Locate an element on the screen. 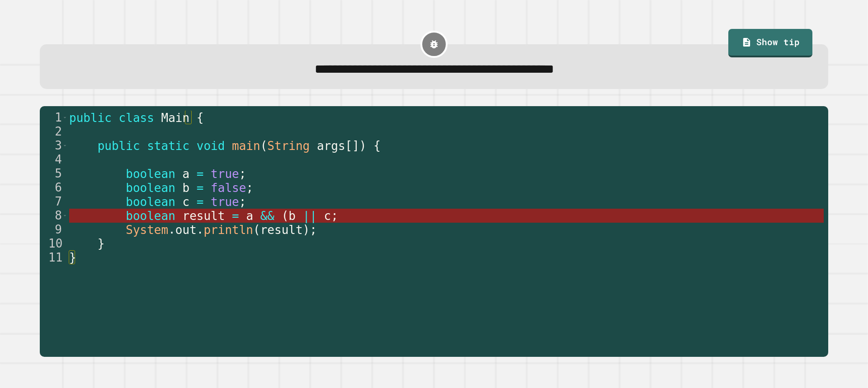  span: args is located at coordinates (331, 146).